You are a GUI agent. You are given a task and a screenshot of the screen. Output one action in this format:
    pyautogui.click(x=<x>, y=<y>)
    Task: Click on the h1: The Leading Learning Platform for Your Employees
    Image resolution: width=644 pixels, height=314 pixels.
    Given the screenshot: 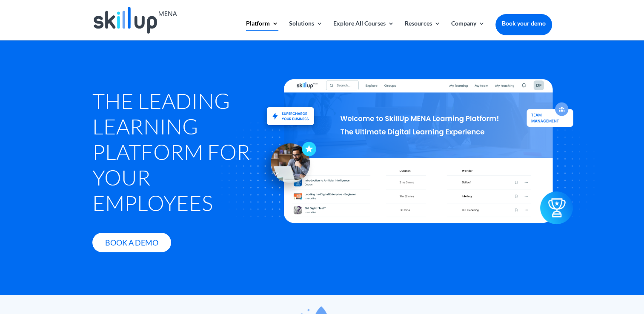 What is the action you would take?
    pyautogui.click(x=176, y=154)
    